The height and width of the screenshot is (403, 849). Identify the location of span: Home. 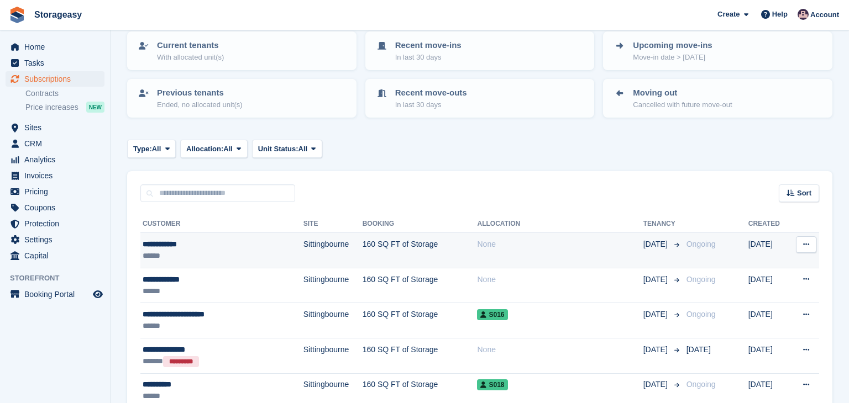
(57, 47).